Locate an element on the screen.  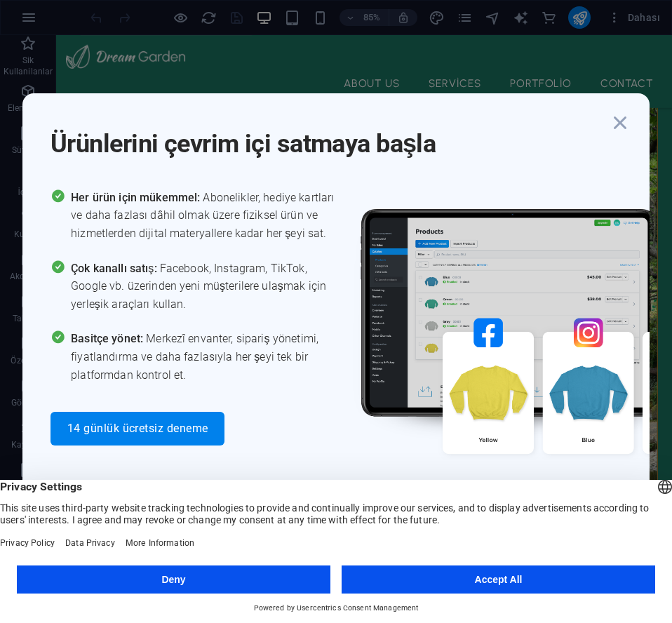
h1: Ürünlerini çevrim içi satmaya başla is located at coordinates (329, 135).